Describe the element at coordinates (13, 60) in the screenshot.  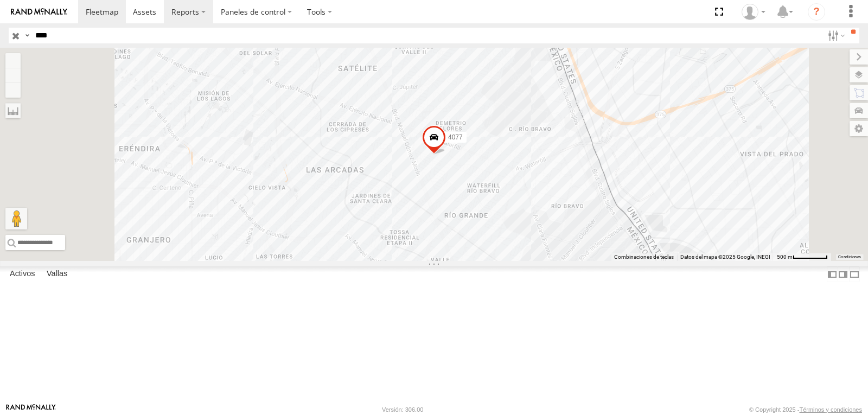
I see `button: Dar un golpe de zoom` at that location.